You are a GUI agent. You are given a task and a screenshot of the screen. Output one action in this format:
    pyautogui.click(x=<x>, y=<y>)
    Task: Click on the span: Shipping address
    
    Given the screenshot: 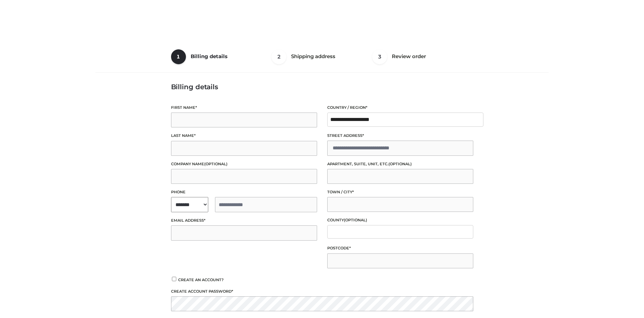 What is the action you would take?
    pyautogui.click(x=313, y=56)
    